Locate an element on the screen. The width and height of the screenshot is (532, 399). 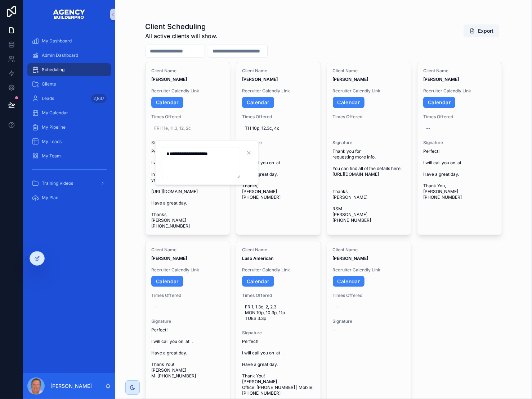
a: Leads2,837 is located at coordinates (69, 99).